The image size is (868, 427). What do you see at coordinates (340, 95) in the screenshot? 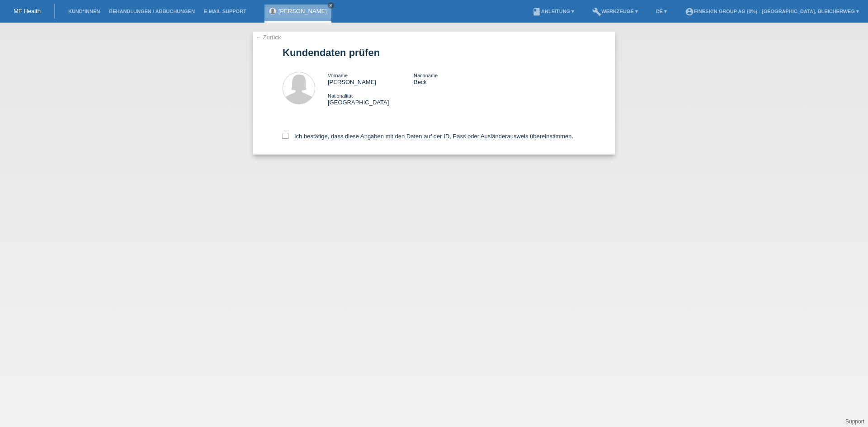
I see `span: Nationalität` at bounding box center [340, 95].